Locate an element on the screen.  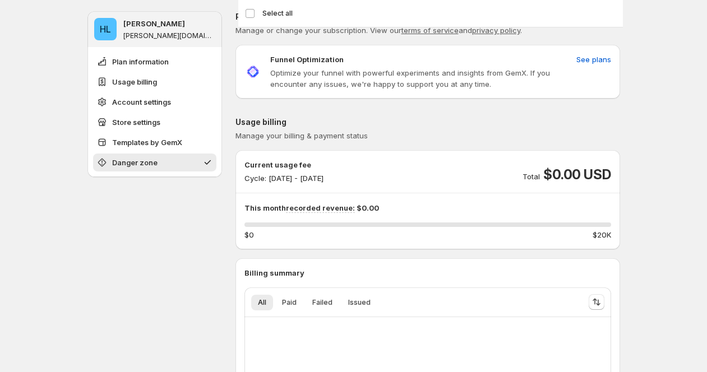
p: This month $0.00 is located at coordinates (428, 208).